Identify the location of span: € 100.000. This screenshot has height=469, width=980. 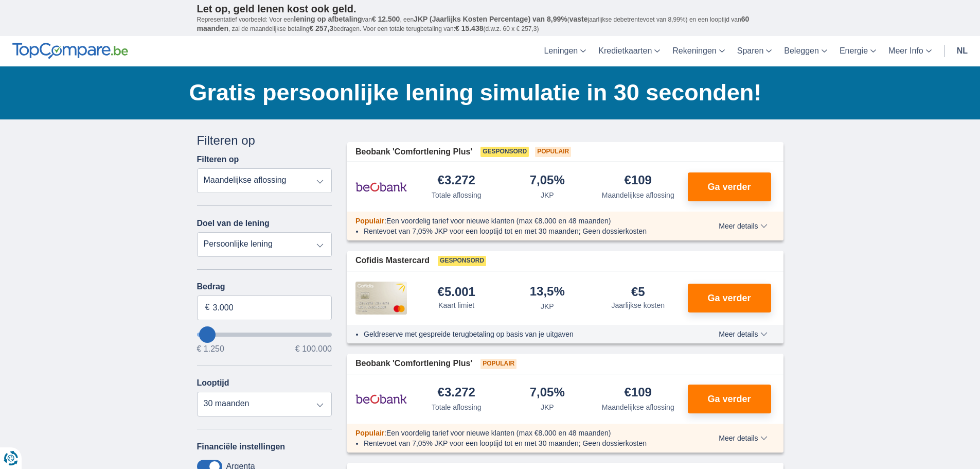
(314, 349).